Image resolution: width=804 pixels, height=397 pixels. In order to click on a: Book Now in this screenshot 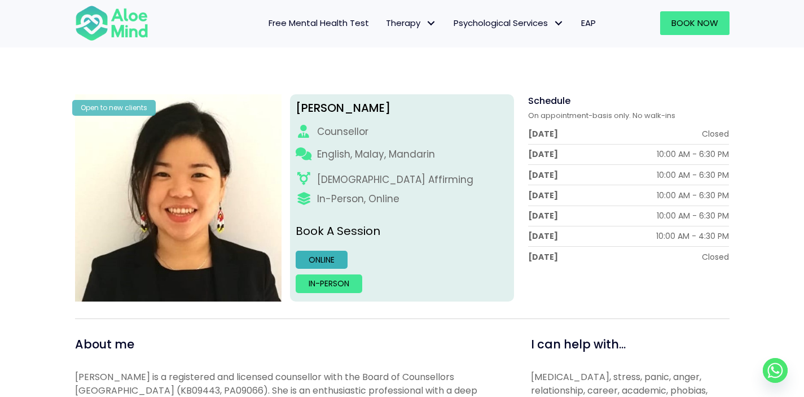, I will do `click(695, 23)`.